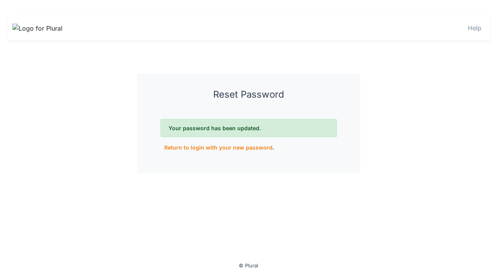 This screenshot has width=497, height=279. Describe the element at coordinates (248, 266) in the screenshot. I see `small: © Plural` at that location.